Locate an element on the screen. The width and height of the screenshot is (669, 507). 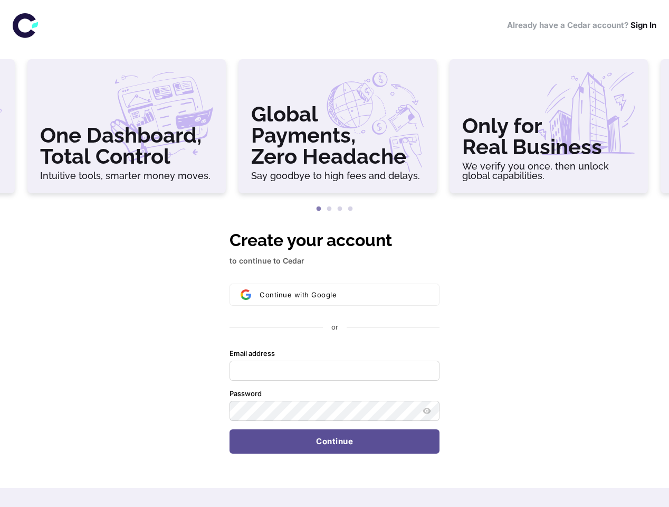
button: 4 is located at coordinates (350, 209).